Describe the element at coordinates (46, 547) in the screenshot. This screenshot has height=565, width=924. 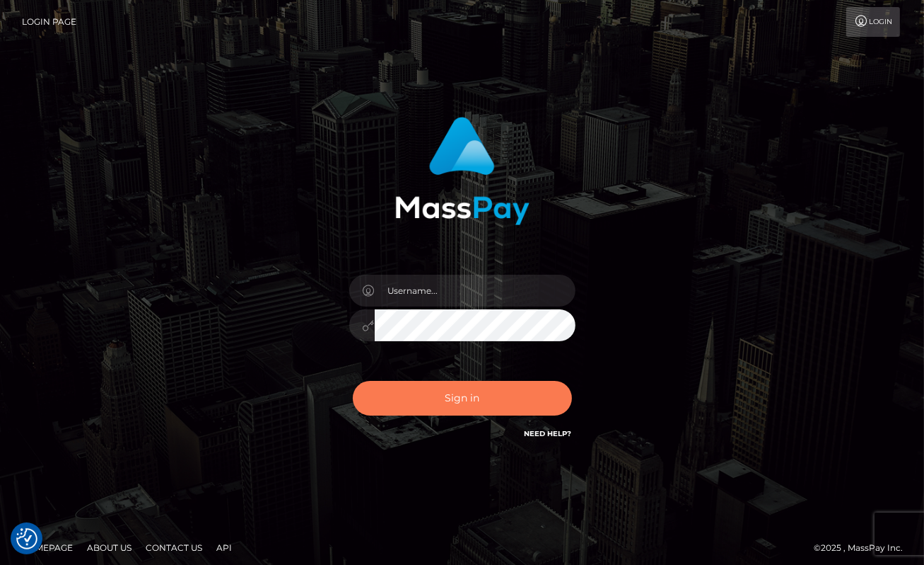
I see `a: Homepage` at that location.